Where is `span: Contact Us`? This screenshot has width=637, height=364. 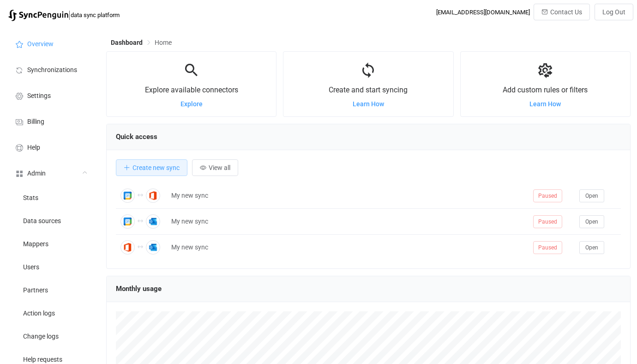
span: Contact Us is located at coordinates (566, 12).